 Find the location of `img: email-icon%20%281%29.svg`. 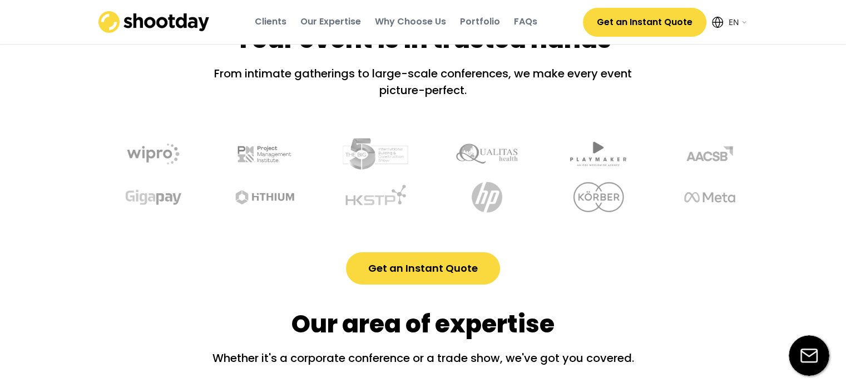

img: email-icon%20%281%29.svg is located at coordinates (809, 355).